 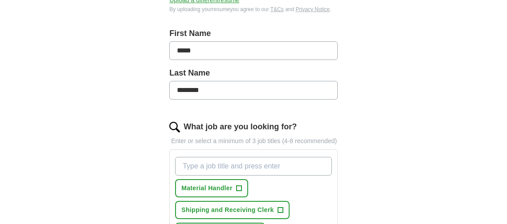 What do you see at coordinates (232, 210) in the screenshot?
I see `button: Shipping and Receiving Clerk` at bounding box center [232, 210].